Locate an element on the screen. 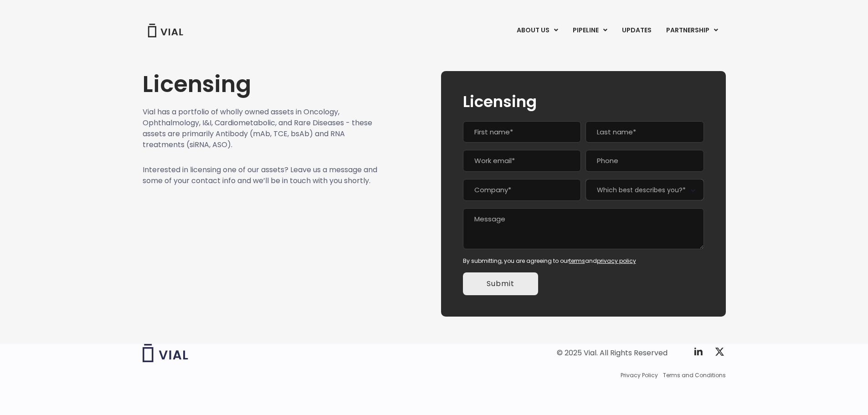 The width and height of the screenshot is (868, 415). a: privacy policy is located at coordinates (617, 261).